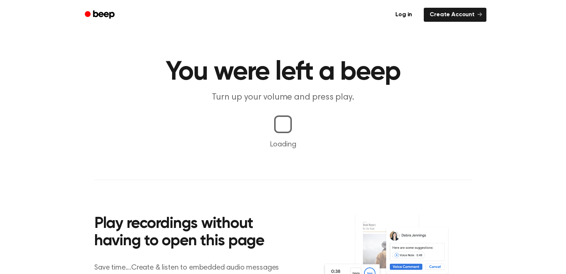  I want to click on h2: Play recordings without having to open this page, so click(193, 232).